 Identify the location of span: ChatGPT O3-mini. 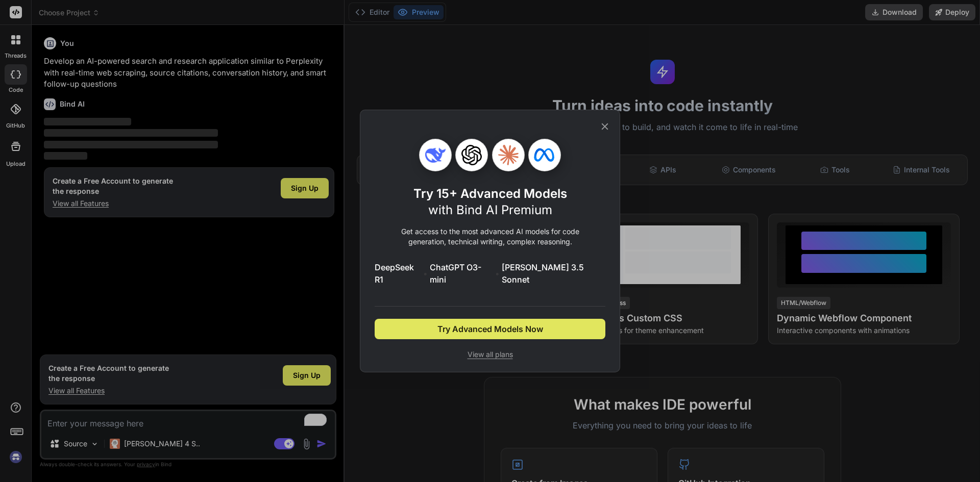
(461, 274).